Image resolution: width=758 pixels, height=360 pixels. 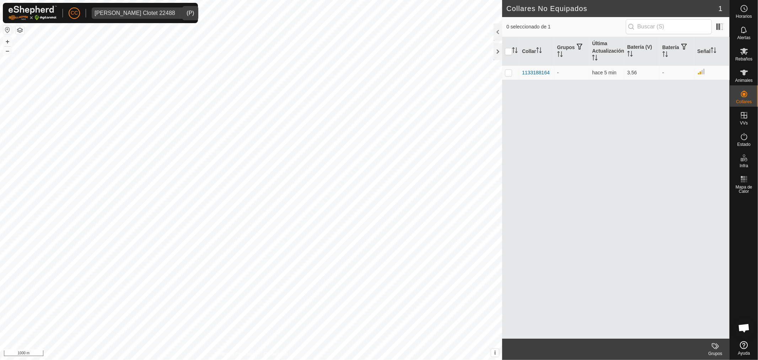 What do you see at coordinates (744, 189) in the screenshot?
I see `span: Mapa de Calor` at bounding box center [744, 189].